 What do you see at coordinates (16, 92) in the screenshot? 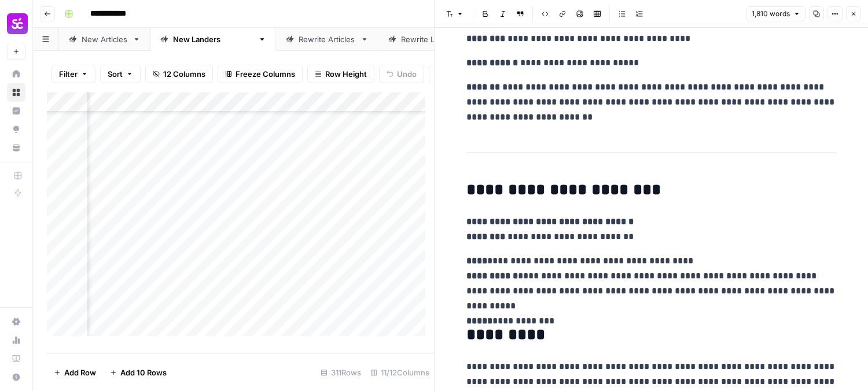
I see `a: Browse` at bounding box center [16, 92].